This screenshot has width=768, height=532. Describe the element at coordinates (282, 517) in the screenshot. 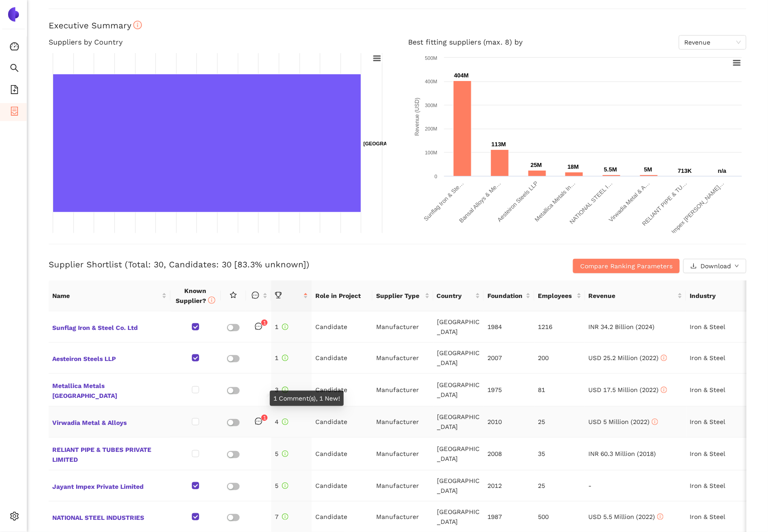

I see `span: 7` at that location.